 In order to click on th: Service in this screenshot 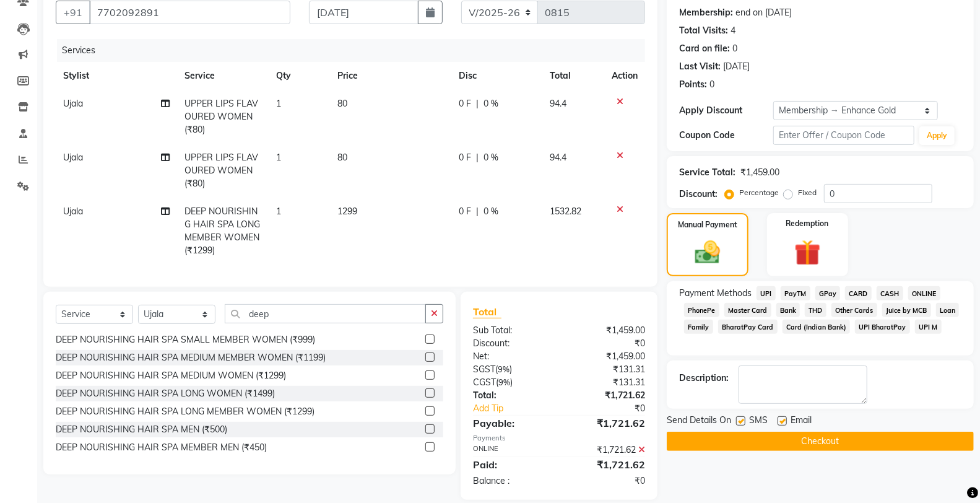, I will do `click(223, 76)`.